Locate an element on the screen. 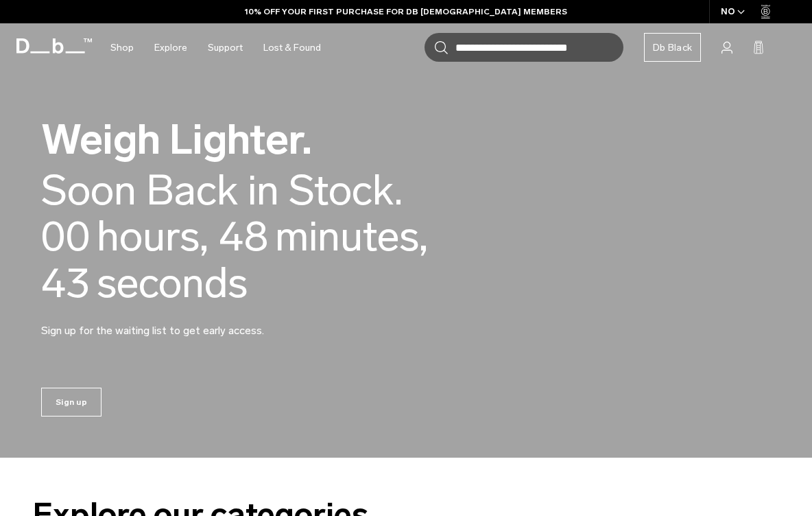  span: 48 is located at coordinates (244, 236).